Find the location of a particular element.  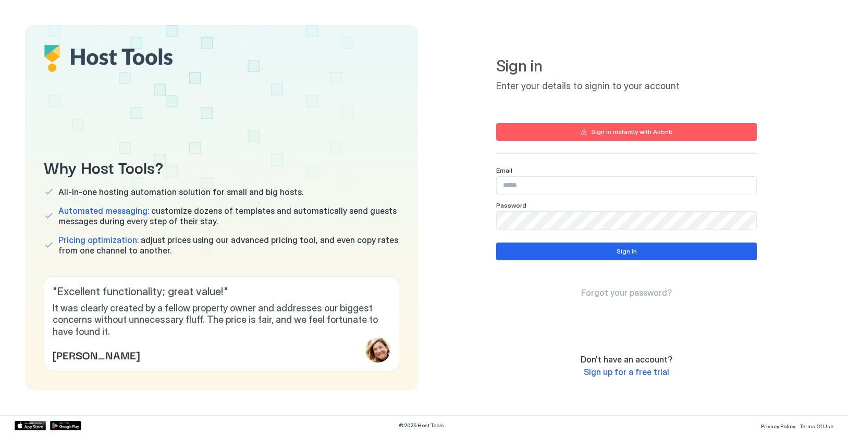

span: Enter your details to signin to your account is located at coordinates (626, 86).